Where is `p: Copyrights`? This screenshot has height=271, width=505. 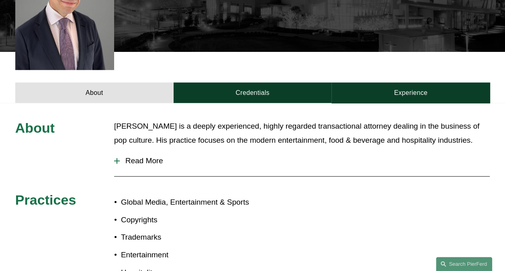 p: Copyrights is located at coordinates (187, 220).